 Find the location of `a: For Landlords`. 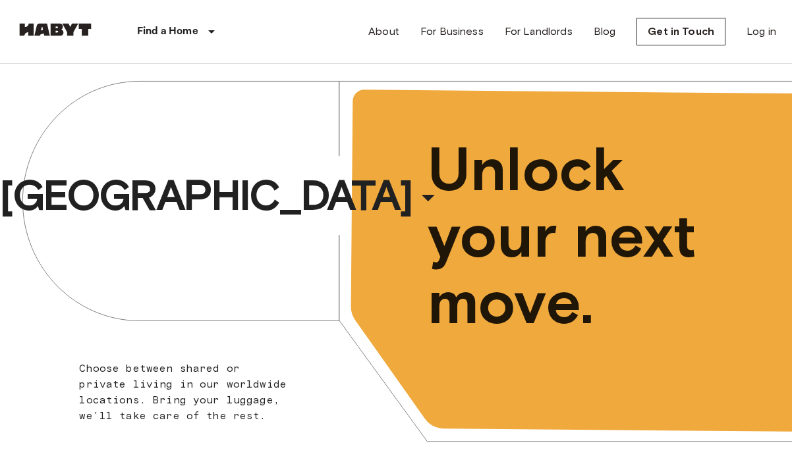

a: For Landlords is located at coordinates (538, 32).